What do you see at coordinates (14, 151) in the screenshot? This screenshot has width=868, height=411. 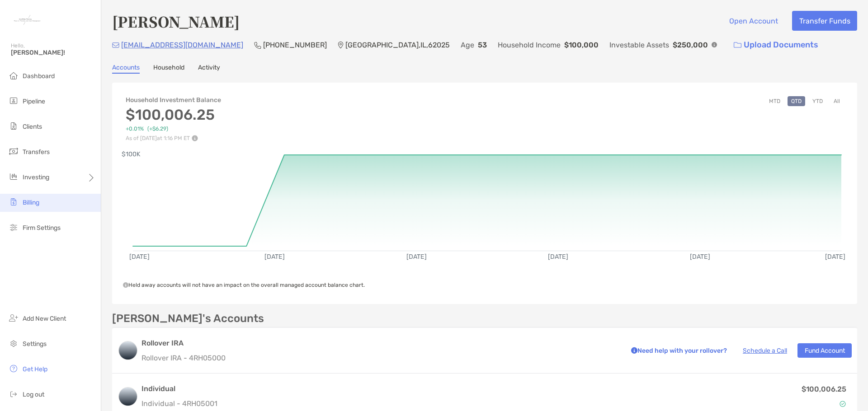 I see `img: transfers icon` at bounding box center [14, 151].